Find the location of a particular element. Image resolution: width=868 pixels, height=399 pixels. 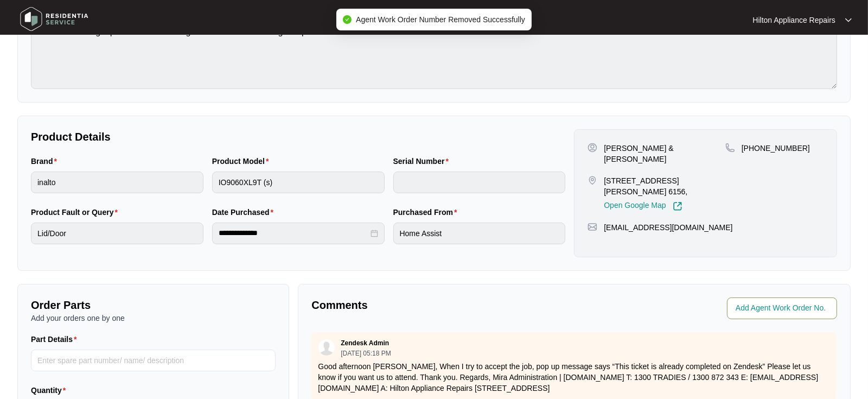

input: Add Agent Work Order No. is located at coordinates (783, 309).